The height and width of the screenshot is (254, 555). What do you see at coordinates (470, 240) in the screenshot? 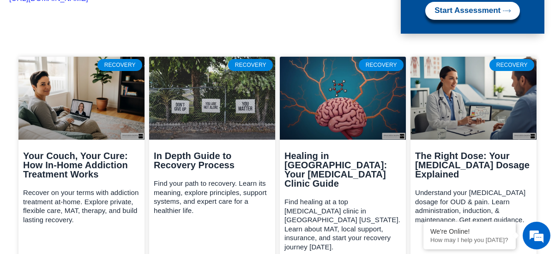
I see `p: How may I help you today?` at bounding box center [470, 240].